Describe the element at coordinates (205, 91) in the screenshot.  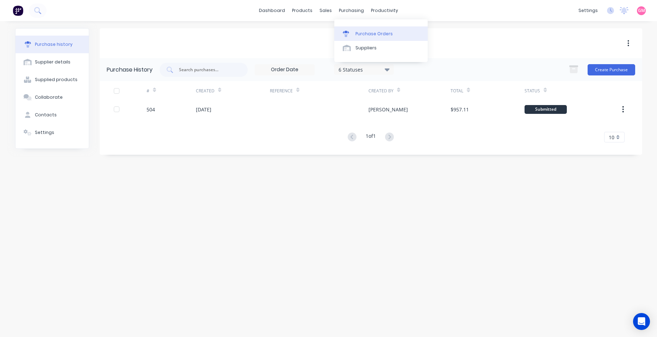
I see `div: Created` at that location.